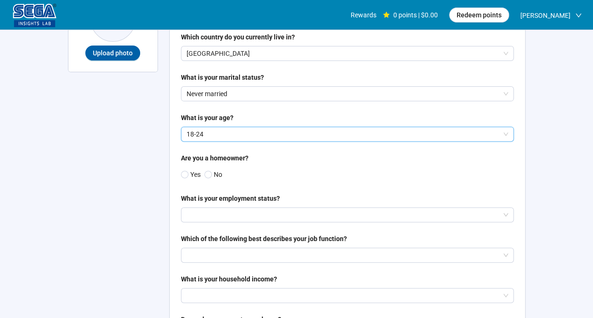 The width and height of the screenshot is (593, 318). I want to click on div: Which country do you currently live in?, so click(238, 37).